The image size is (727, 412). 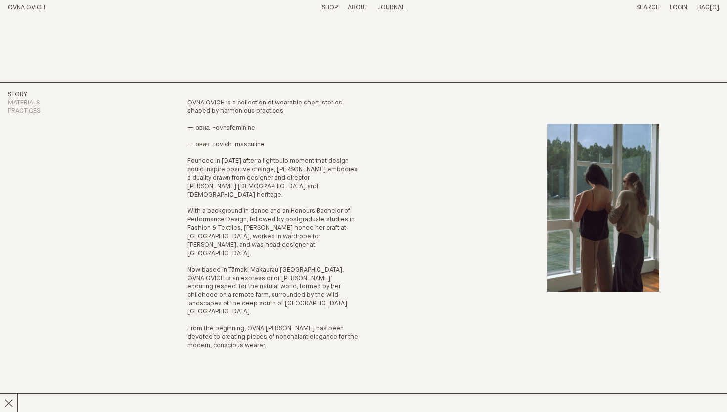 I want to click on span: ович - masculine, so click(x=230, y=144).